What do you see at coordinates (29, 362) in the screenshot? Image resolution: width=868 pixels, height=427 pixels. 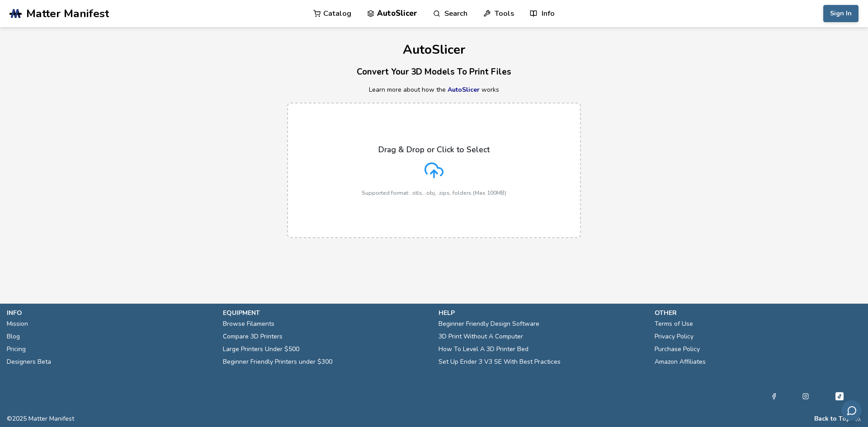 I see `a: Designers Beta` at bounding box center [29, 362].